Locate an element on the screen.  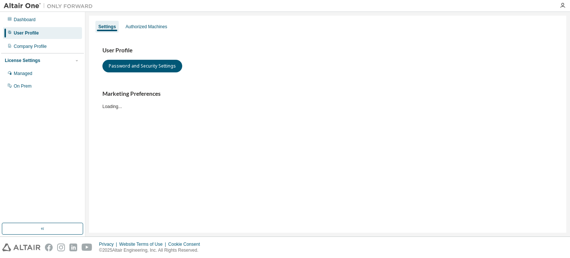
div: Loading... is located at coordinates (327, 99).